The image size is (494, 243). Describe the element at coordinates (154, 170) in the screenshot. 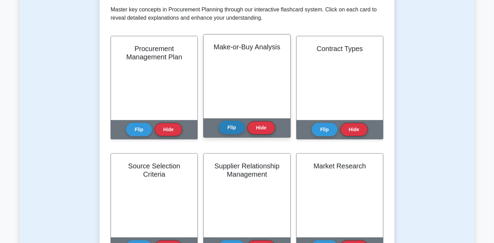

I see `h2: Source Selection Criteria` at that location.